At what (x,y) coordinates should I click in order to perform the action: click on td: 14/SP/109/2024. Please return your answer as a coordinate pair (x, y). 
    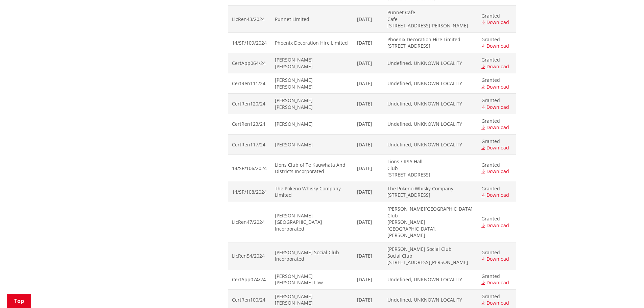
    Looking at the image, I should click on (249, 42).